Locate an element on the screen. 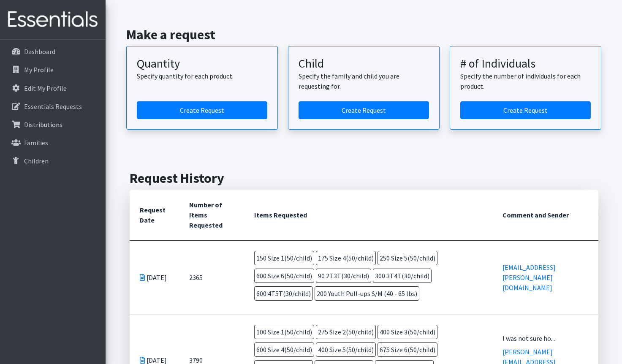 This screenshot has height=364, width=622. span: 600 Size 4(50/child) is located at coordinates (285, 350).